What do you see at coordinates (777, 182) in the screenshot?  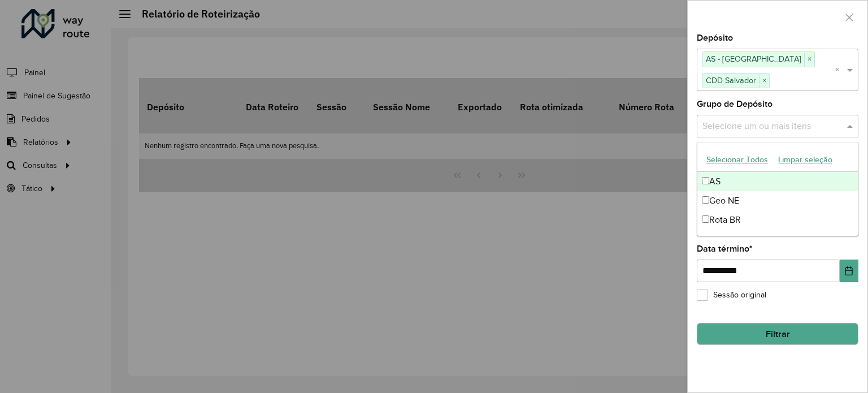 I see `div: AS` at bounding box center [777, 182].